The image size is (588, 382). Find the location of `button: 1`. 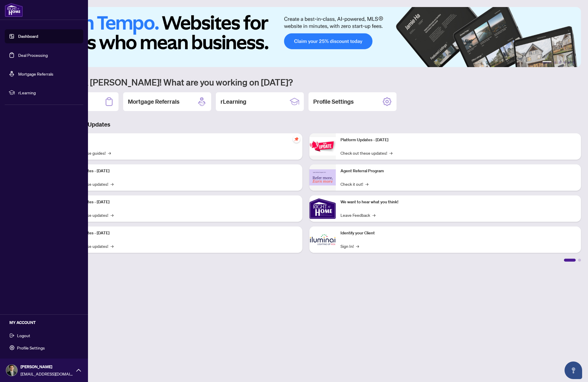

button: 1 is located at coordinates (547, 62).